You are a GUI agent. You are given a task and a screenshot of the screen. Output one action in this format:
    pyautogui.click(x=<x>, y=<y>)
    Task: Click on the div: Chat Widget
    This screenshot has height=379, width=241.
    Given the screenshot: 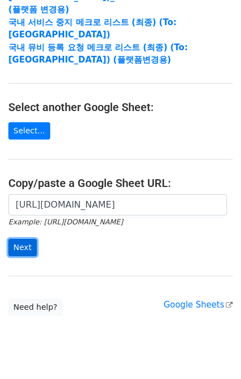 What is the action you would take?
    pyautogui.click(x=213, y=352)
    